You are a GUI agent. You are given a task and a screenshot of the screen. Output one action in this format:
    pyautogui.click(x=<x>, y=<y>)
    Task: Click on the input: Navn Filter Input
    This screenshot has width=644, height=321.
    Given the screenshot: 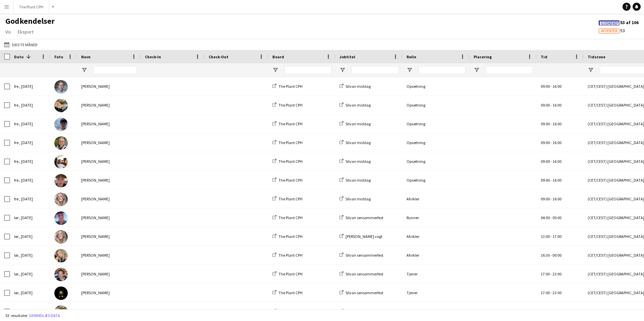 What is the action you would take?
    pyautogui.click(x=115, y=70)
    